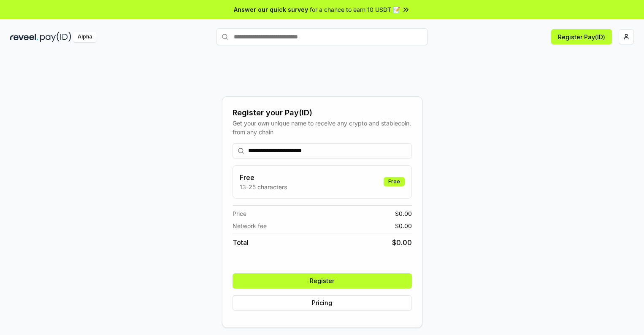 This screenshot has width=644, height=335. I want to click on button: Register, so click(322, 281).